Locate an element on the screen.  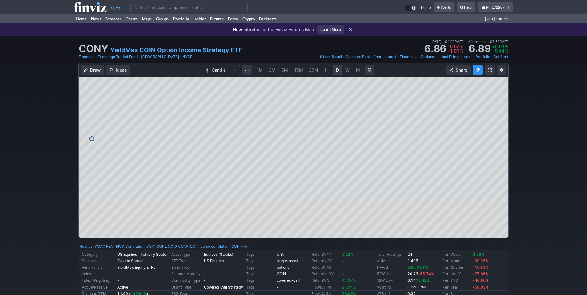
span: New: is located at coordinates (238, 29).